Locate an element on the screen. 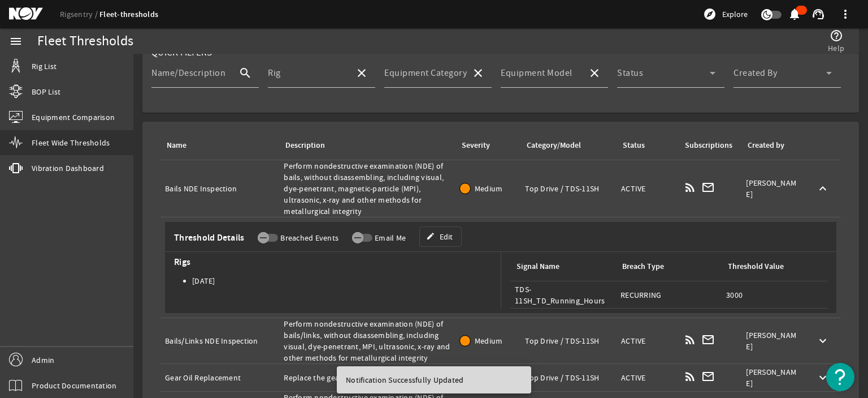 The height and width of the screenshot is (398, 868). button: Explore is located at coordinates (725, 14).